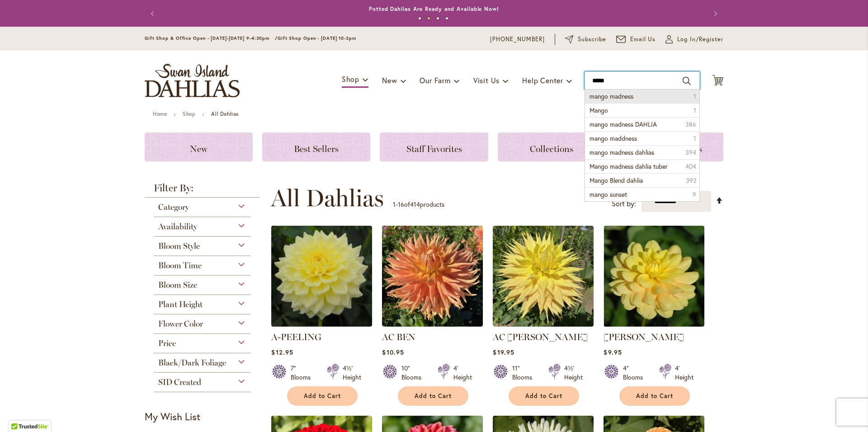 The width and height of the screenshot is (868, 432). Describe the element at coordinates (178, 285) in the screenshot. I see `span: Bloom Size` at that location.